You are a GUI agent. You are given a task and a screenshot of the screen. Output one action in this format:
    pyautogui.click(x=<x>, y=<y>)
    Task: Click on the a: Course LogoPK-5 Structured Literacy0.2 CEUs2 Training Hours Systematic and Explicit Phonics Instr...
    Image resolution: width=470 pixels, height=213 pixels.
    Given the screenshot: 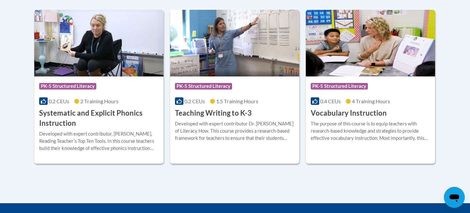 What is the action you would take?
    pyautogui.click(x=99, y=87)
    